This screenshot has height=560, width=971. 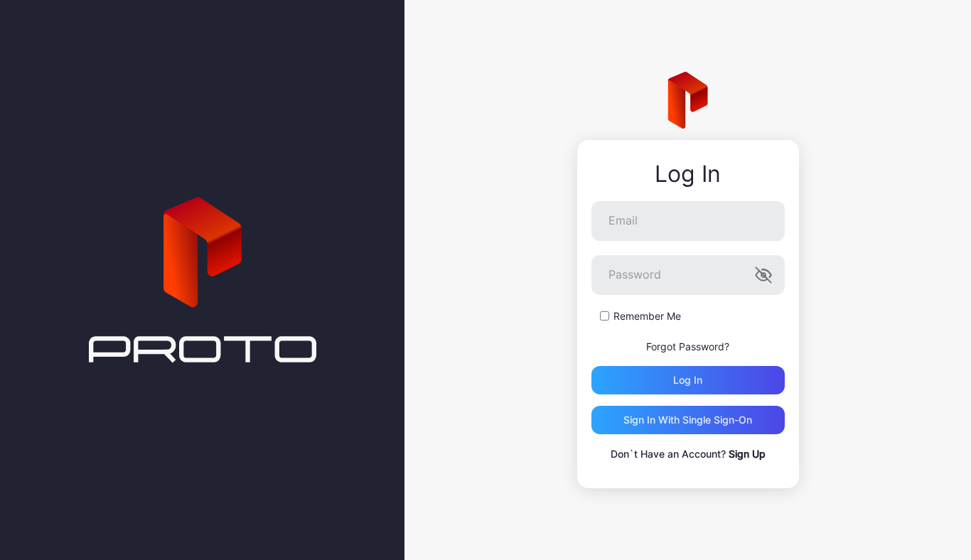 What do you see at coordinates (688, 420) in the screenshot?
I see `button: Sign in With Single Sign-On` at bounding box center [688, 420].